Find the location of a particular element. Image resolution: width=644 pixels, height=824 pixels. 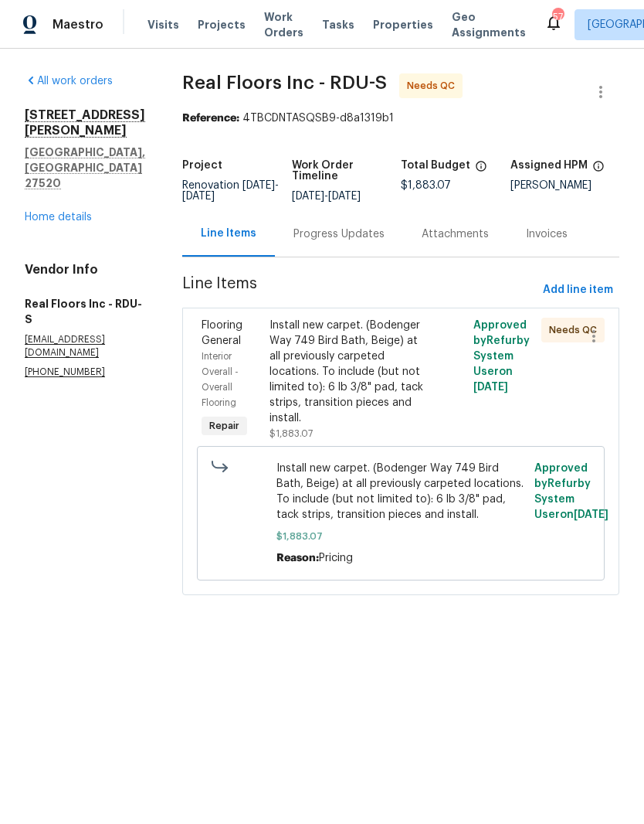

span: Pricing is located at coordinates (336, 558).